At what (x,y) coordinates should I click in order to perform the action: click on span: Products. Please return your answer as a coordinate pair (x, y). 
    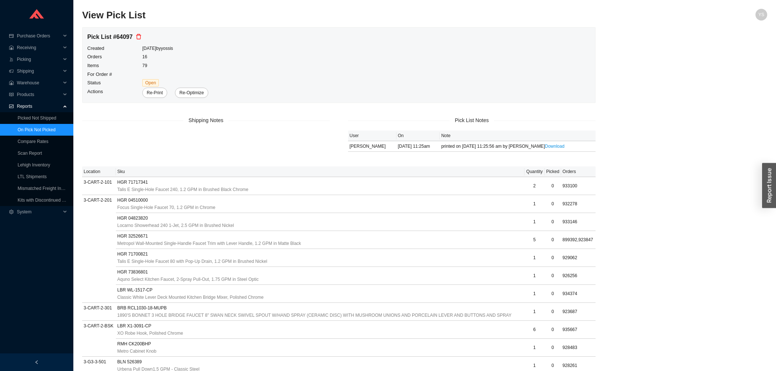
    Looking at the image, I should click on (39, 95).